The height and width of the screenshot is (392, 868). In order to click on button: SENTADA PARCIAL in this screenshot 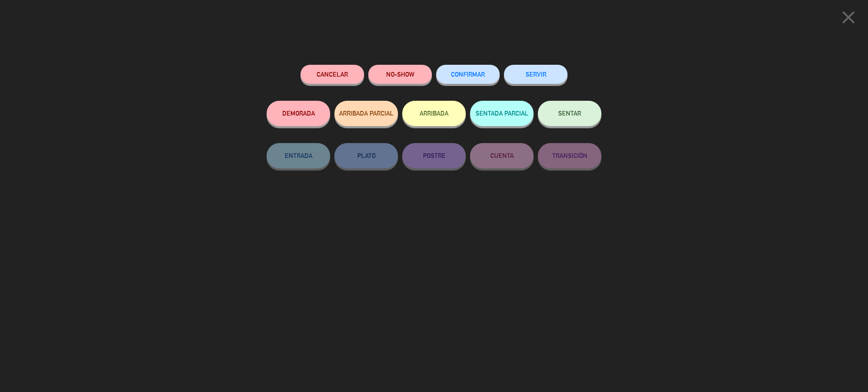, I will do `click(502, 114)`.